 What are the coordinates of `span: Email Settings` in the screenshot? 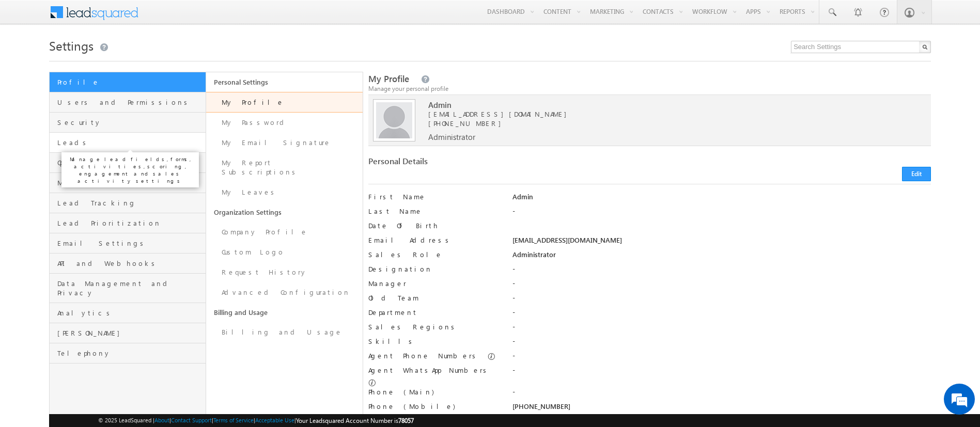 It's located at (130, 243).